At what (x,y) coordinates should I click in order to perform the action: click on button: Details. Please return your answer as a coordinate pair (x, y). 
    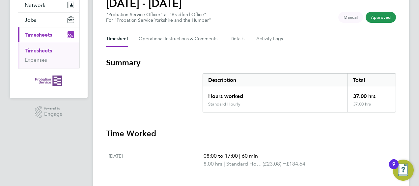
    Looking at the image, I should click on (238, 39).